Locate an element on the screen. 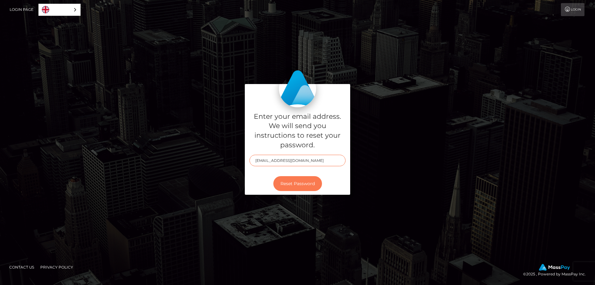 The width and height of the screenshot is (595, 285). button: Reset Password is located at coordinates (297, 183).